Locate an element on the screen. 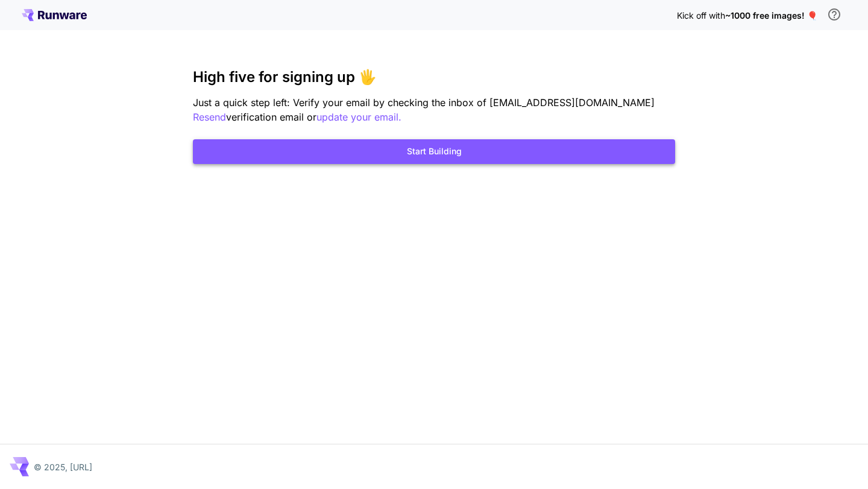 The height and width of the screenshot is (489, 868). p: Resend is located at coordinates (209, 117).